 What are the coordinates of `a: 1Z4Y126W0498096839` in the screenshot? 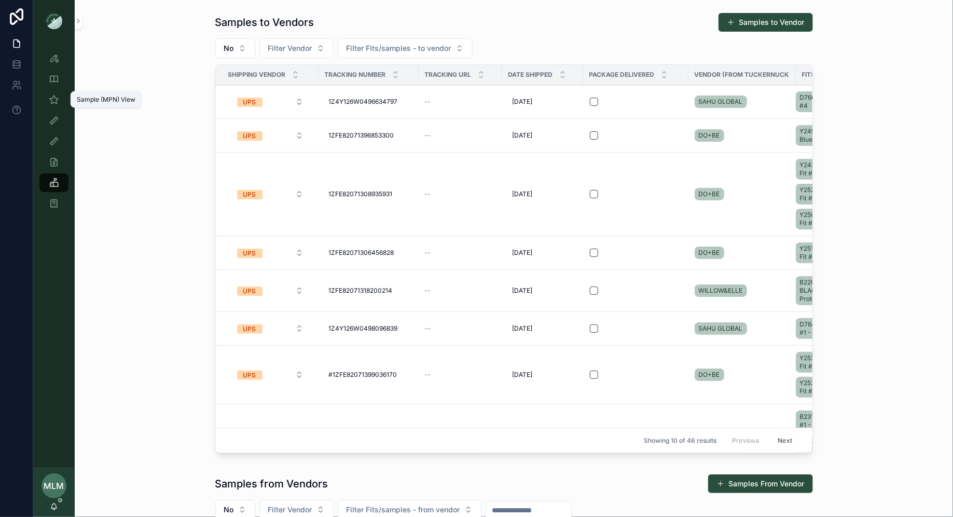 It's located at (368, 329).